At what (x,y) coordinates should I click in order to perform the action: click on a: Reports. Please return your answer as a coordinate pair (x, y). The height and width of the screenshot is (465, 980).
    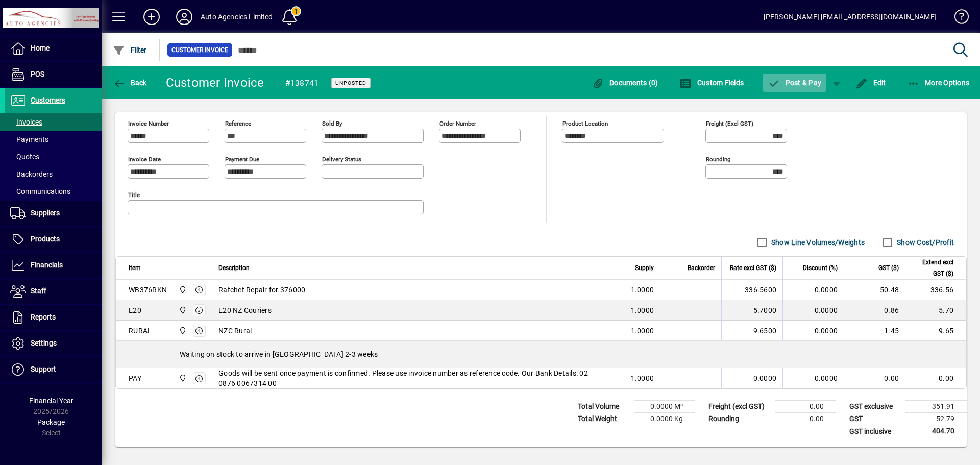
    Looking at the image, I should click on (53, 317).